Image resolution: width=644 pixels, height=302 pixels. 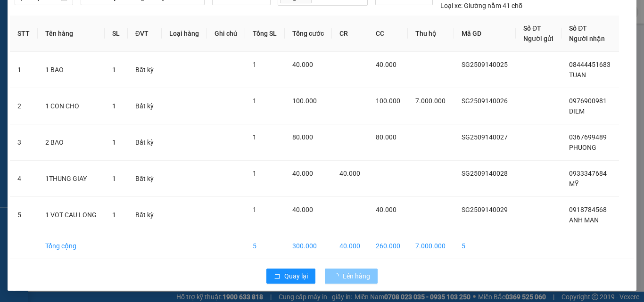 What do you see at coordinates (590, 65) in the screenshot?
I see `span: 08444451683` at bounding box center [590, 65].